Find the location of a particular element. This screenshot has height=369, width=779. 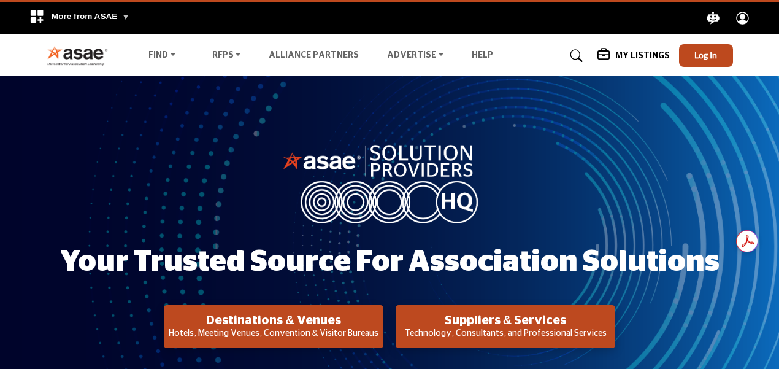

a: Alliance Partners is located at coordinates (313, 55).